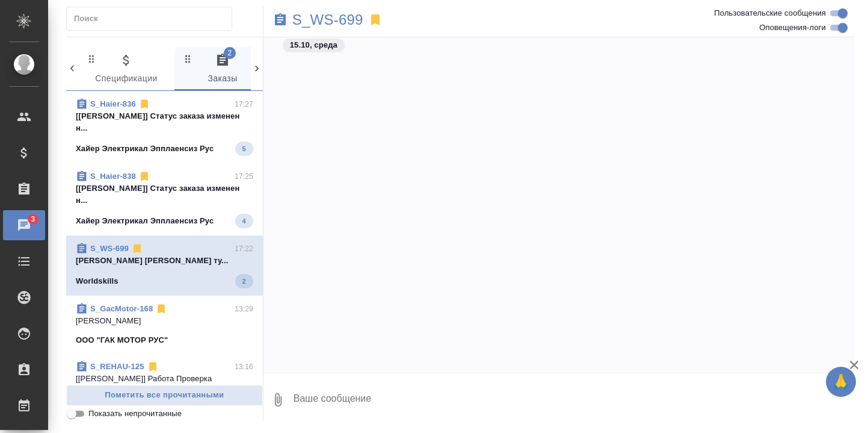 This screenshot has height=433, width=868. What do you see at coordinates (113, 103) in the screenshot?
I see `a: S_Haier-836` at bounding box center [113, 103].